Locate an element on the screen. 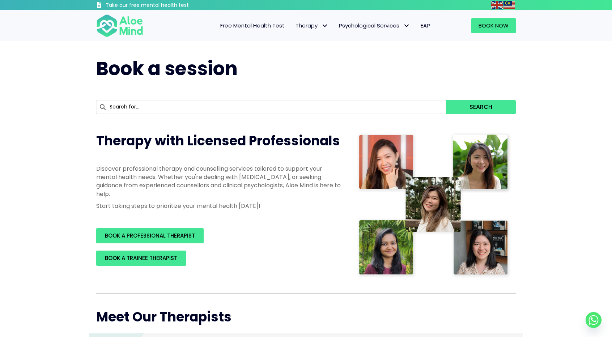 The width and height of the screenshot is (612, 337). span: Psychological Services is located at coordinates (375, 25).